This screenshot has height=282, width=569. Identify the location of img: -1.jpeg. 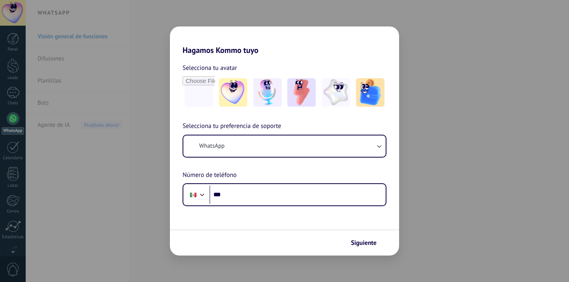
(233, 92).